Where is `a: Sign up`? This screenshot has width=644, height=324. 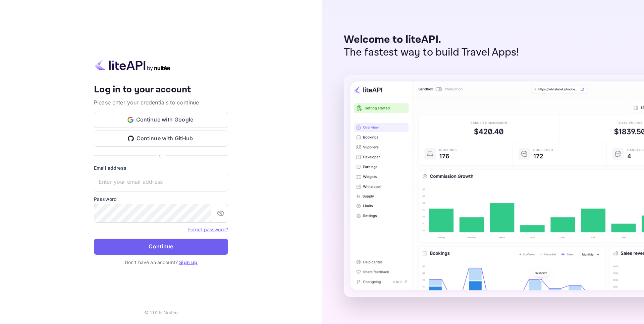 a: Sign up is located at coordinates (188, 262).